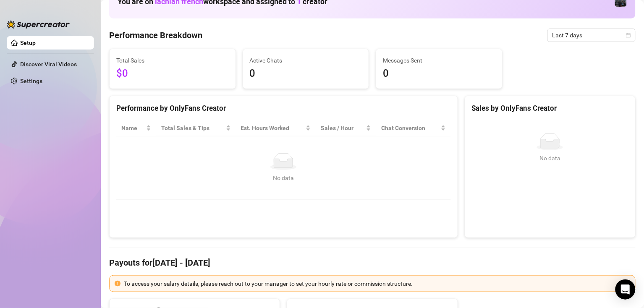  I want to click on span: Messages Sent, so click(439, 60).